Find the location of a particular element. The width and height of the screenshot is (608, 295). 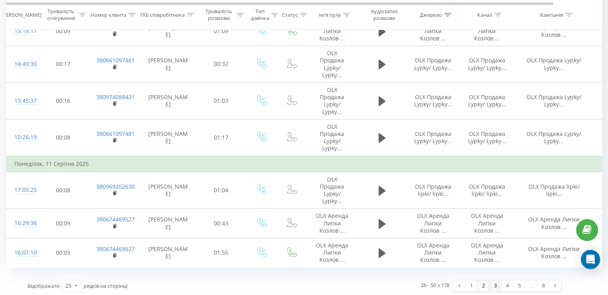

div: 10:26:19 is located at coordinates (22, 137).